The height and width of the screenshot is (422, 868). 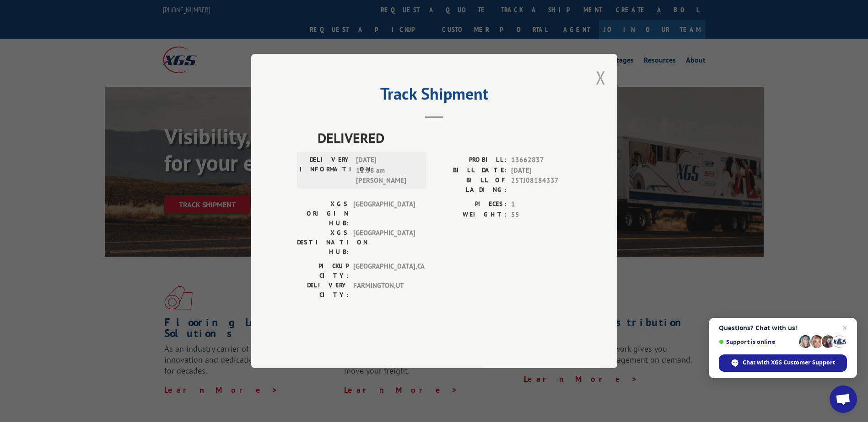 I want to click on label: WEIGHT:, so click(x=470, y=214).